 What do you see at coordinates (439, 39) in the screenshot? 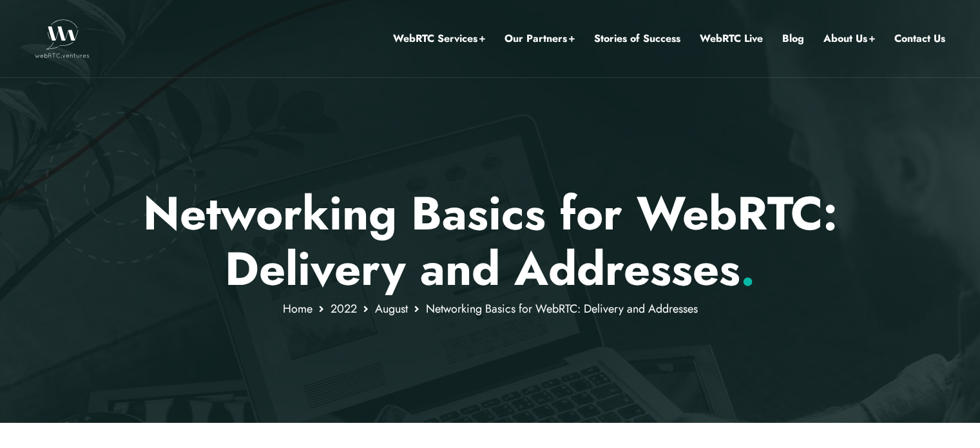
I see `a: WebRTC Services` at bounding box center [439, 39].